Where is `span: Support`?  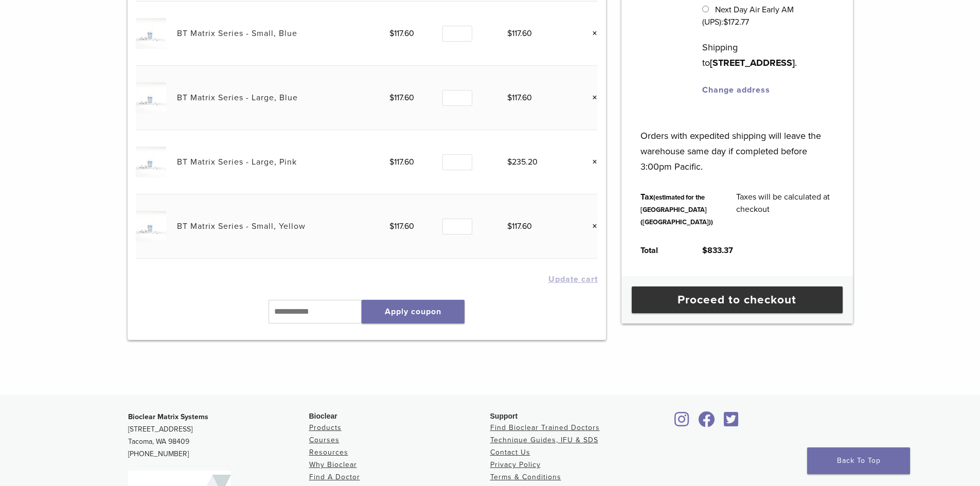
span: Support is located at coordinates (504, 416).